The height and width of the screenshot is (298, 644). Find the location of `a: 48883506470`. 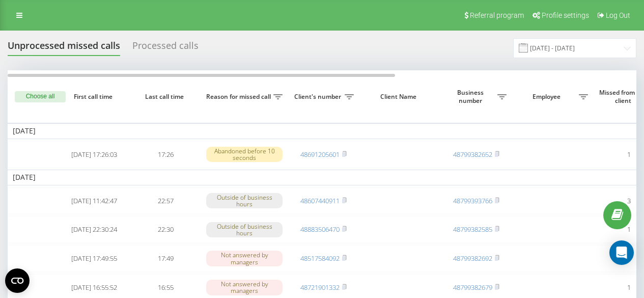

a: 48883506470 is located at coordinates (320, 229).